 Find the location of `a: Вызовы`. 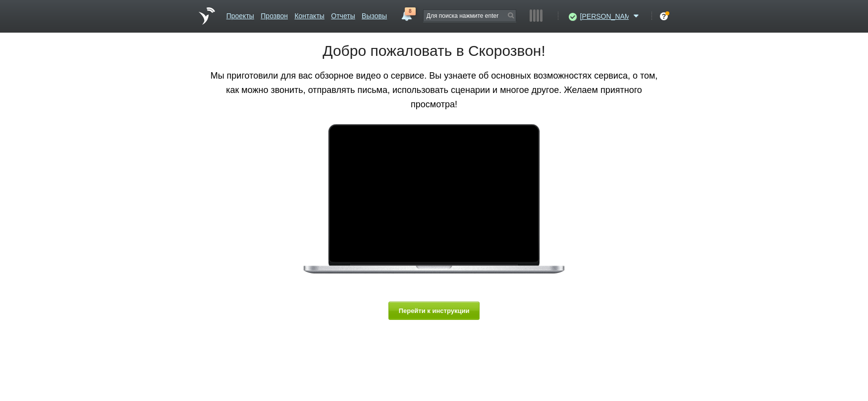

a: Вызовы is located at coordinates (374, 14).